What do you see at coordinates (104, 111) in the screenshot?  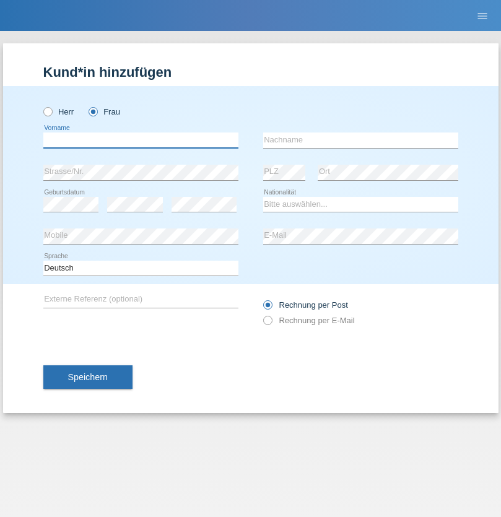 I see `label: Frau` at bounding box center [104, 111].